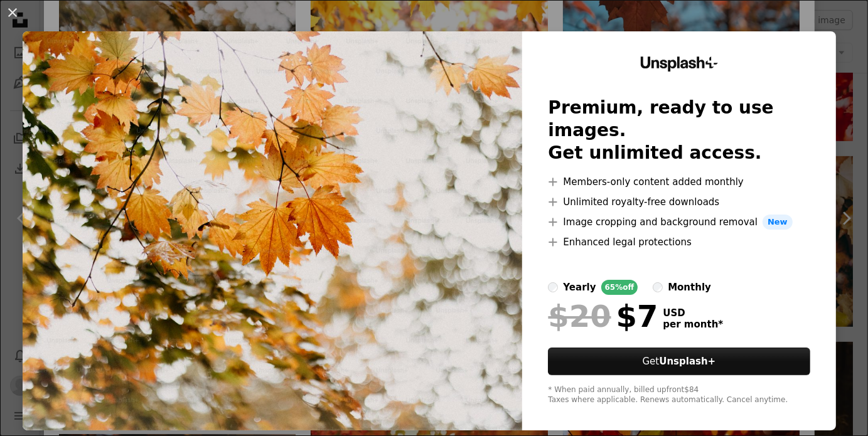 This screenshot has width=868, height=436. I want to click on span: USD, so click(693, 313).